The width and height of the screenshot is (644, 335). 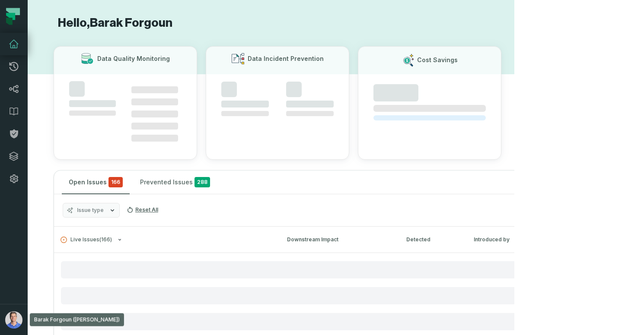 I want to click on div: Introduced by, so click(x=512, y=240).